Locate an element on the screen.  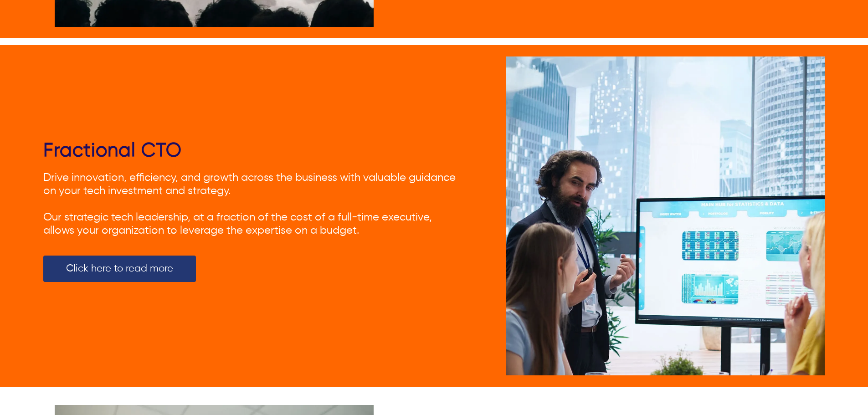
span: Drive innovation, efficiency, and growth across the business with valuable guidance on your tech ... is located at coordinates (249, 184).